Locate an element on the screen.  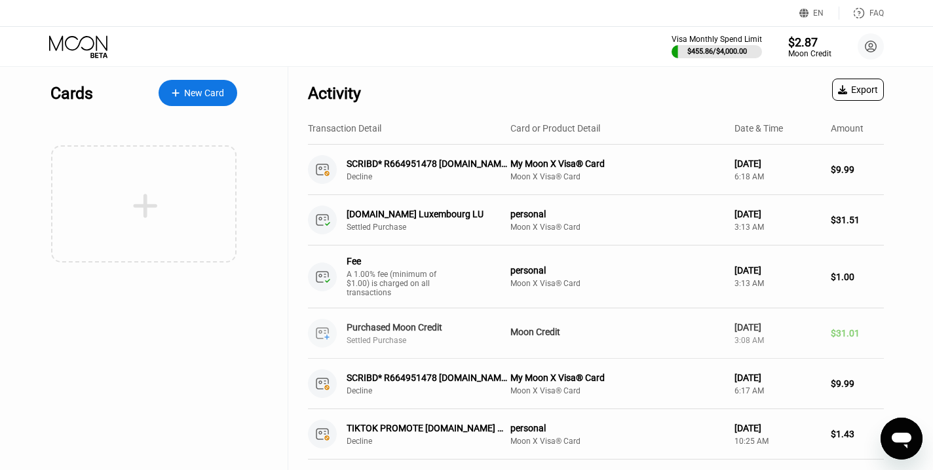
div: A 1.00% fee (minimum of $1.00) is charged on all transactions is located at coordinates (396, 284).